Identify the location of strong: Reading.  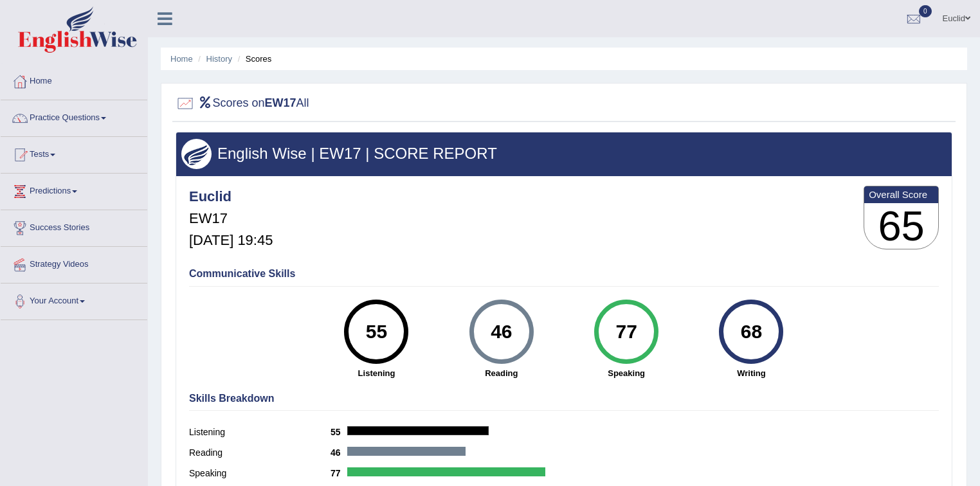
(502, 373).